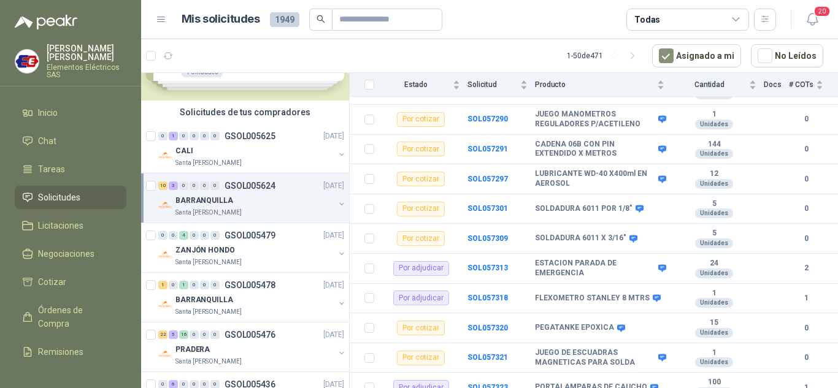 The image size is (838, 388). Describe the element at coordinates (718, 85) in the screenshot. I see `th: Cantidad` at that location.